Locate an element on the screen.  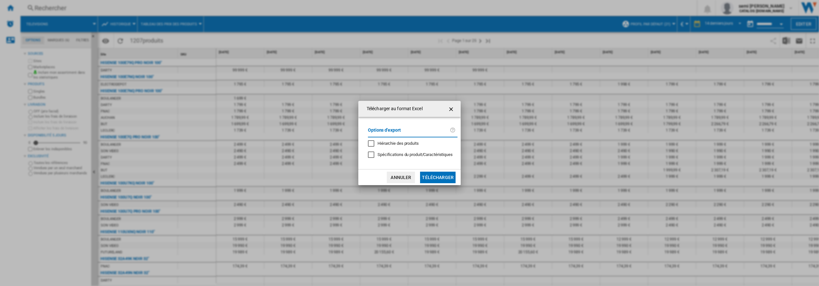
div: S'applique uniquement à la vision catégorie is located at coordinates (415, 154).